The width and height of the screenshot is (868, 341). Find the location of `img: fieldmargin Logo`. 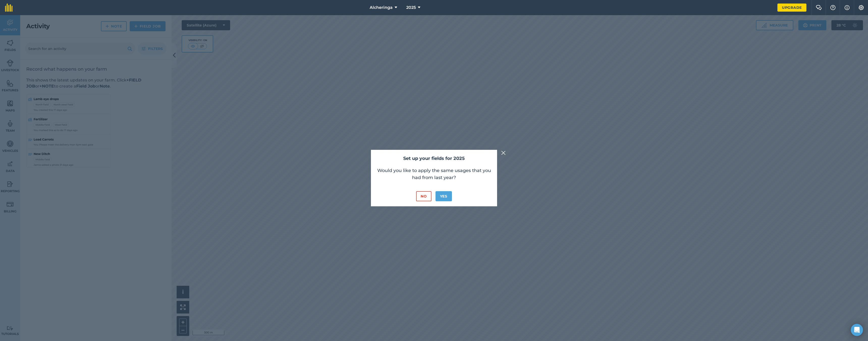

img: fieldmargin Logo is located at coordinates (9, 8).